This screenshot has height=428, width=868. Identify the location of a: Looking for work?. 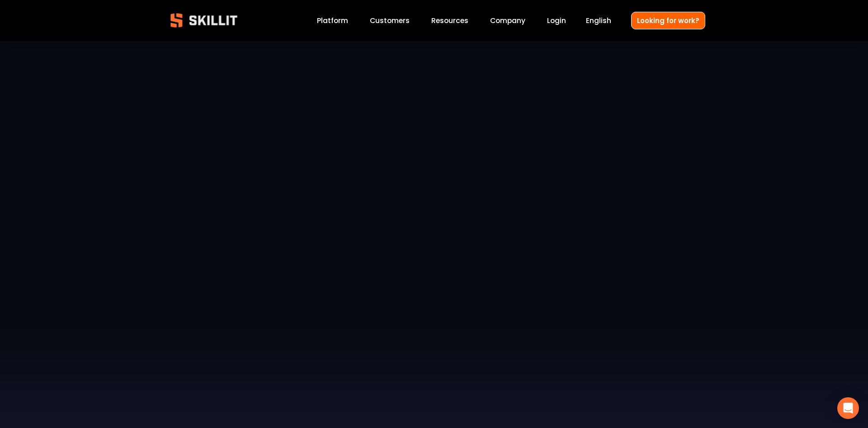
(668, 21).